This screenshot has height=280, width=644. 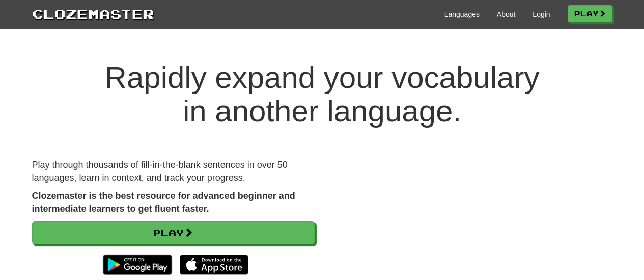 I want to click on a: Login, so click(x=541, y=14).